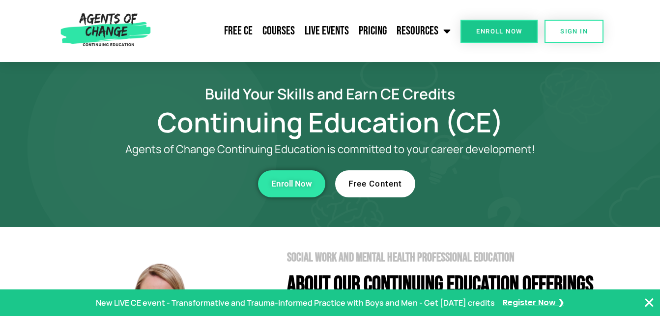  Describe the element at coordinates (279, 31) in the screenshot. I see `a: Courses` at that location.